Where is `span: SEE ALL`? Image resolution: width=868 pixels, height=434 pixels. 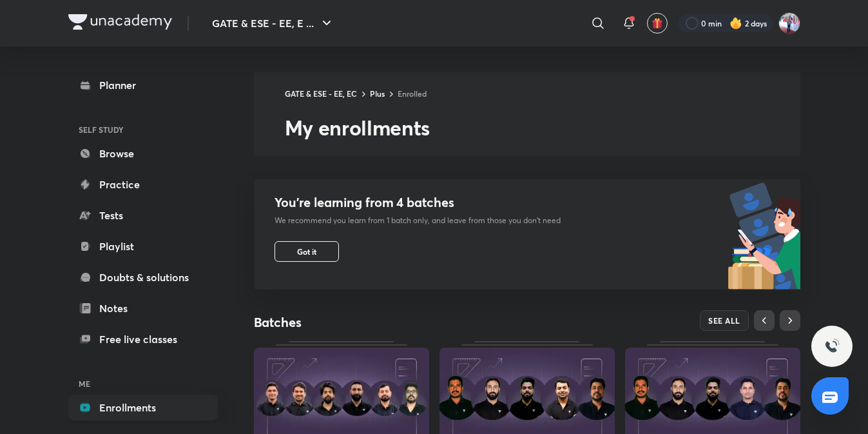 span: SEE ALL is located at coordinates (724, 320).